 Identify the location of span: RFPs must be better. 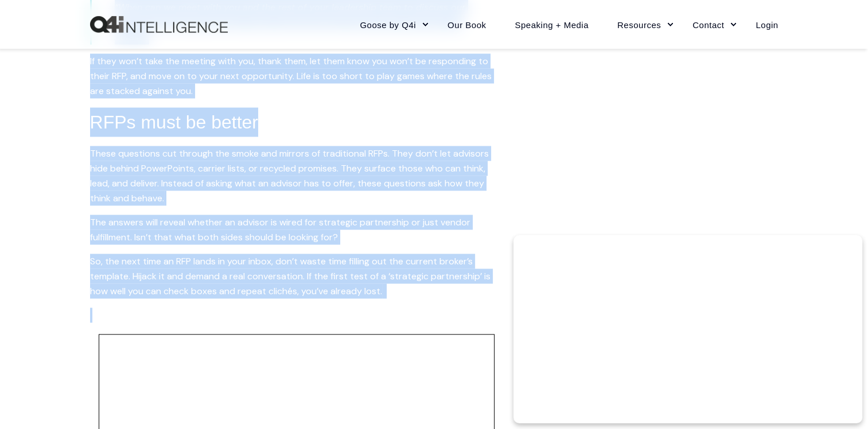
(174, 122).